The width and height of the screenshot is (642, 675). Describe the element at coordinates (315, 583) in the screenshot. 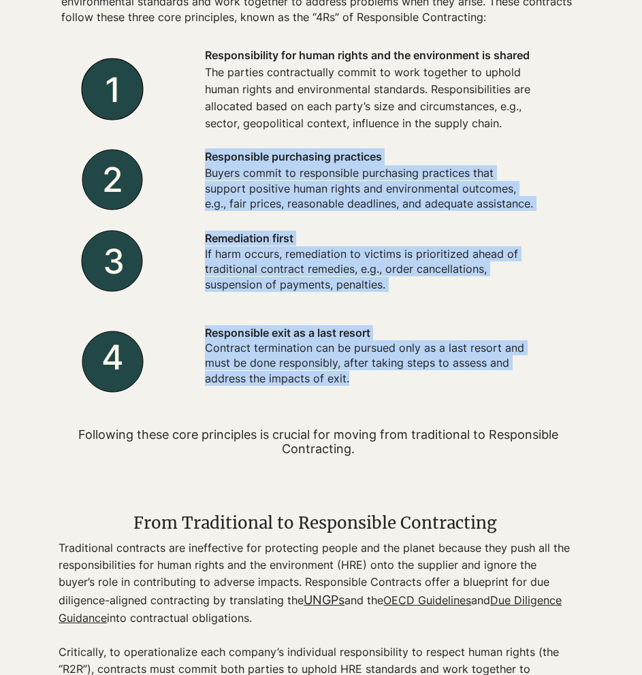

I see `p: Traditional contracts are ineffective for protecting people and the planet because they push all ...` at that location.